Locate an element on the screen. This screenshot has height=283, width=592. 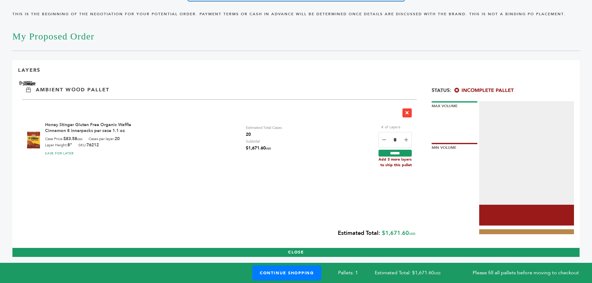
div: $1,671.60 is located at coordinates (217, 234).